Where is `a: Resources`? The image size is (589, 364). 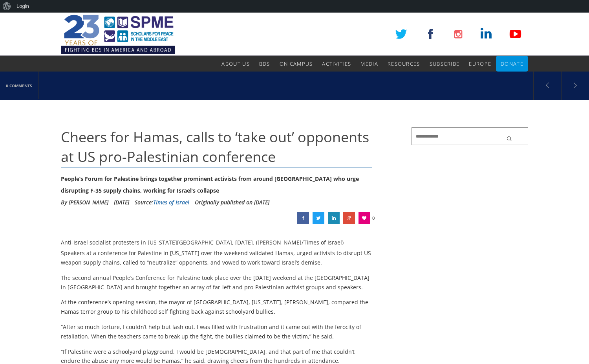 a: Resources is located at coordinates (404, 64).